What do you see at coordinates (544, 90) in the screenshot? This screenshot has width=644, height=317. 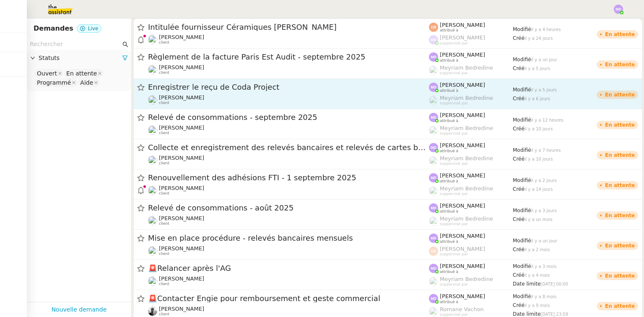 I see `span: il y a 5 jours` at bounding box center [544, 90].